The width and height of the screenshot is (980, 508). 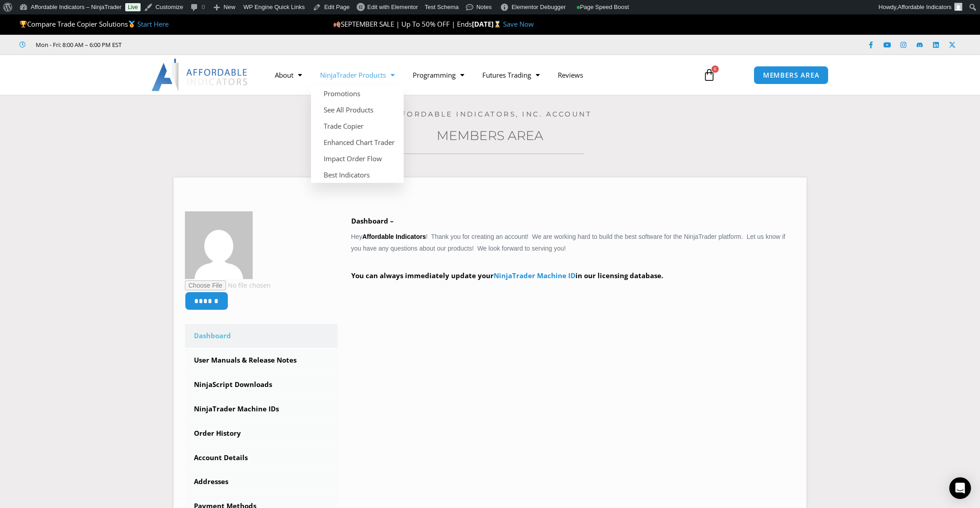 I want to click on a: User Manuals & Release Notes, so click(x=261, y=361).